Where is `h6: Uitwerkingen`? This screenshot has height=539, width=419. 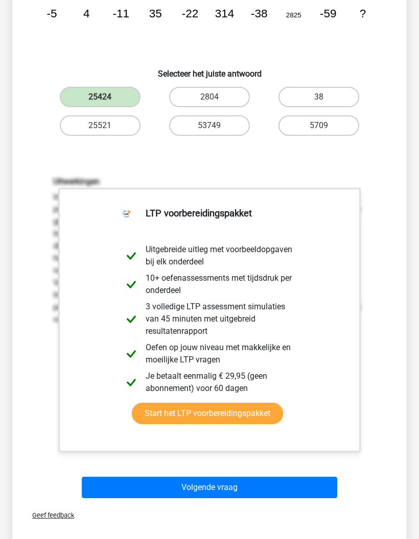
h6: Uitwerkingen is located at coordinates (209, 182).